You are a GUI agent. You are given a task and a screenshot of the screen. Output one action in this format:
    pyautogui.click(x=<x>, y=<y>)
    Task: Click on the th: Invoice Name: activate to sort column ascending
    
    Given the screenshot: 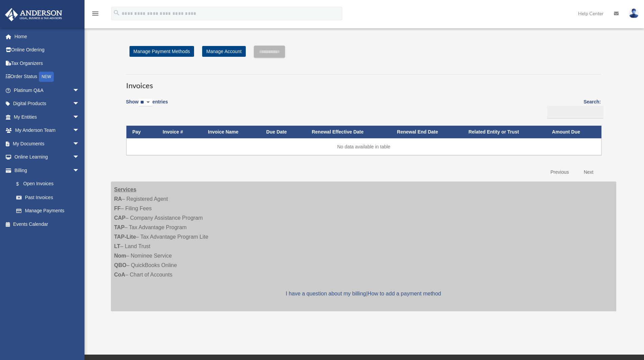 What is the action you would take?
    pyautogui.click(x=230, y=132)
    